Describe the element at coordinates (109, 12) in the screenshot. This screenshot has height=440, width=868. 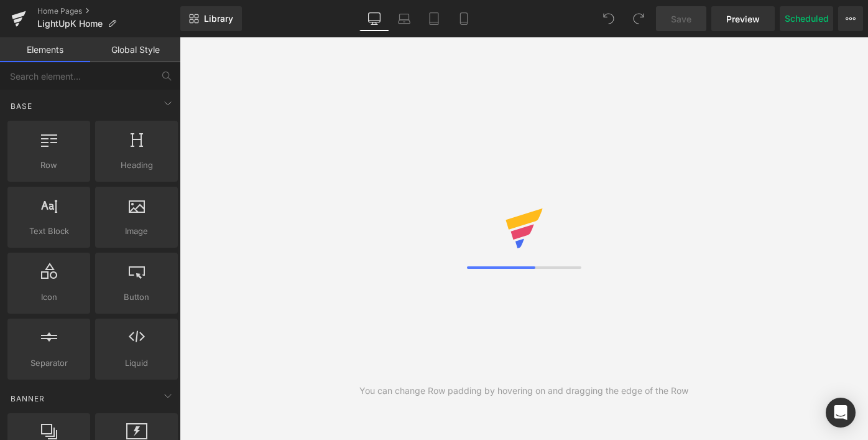
I see `a: Home Pages` at that location.